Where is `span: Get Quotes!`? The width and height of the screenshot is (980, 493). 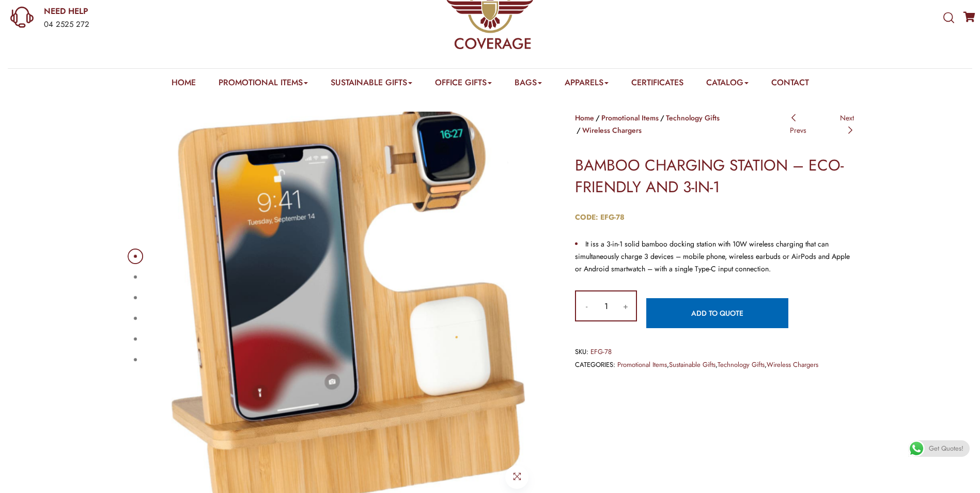
span: Get Quotes! is located at coordinates (946, 448).